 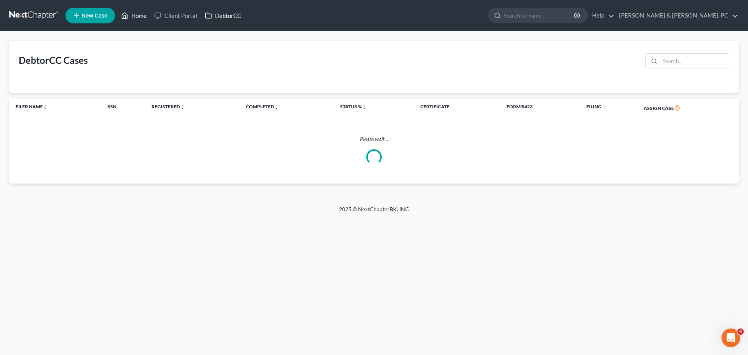 I want to click on a: DebtorCC, so click(x=223, y=16).